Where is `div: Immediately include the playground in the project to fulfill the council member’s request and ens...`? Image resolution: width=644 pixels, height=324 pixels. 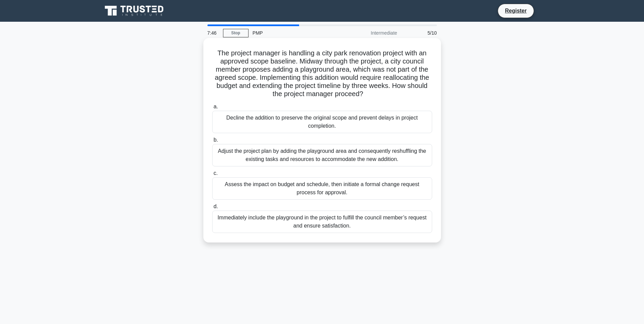 div: Immediately include the playground in the project to fulfill the council member’s request and ens... is located at coordinates (322, 222).